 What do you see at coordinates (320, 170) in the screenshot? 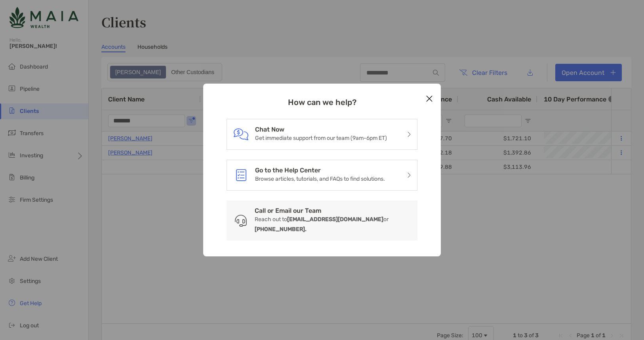
I see `h3: Go to the Help Center` at bounding box center [320, 170].